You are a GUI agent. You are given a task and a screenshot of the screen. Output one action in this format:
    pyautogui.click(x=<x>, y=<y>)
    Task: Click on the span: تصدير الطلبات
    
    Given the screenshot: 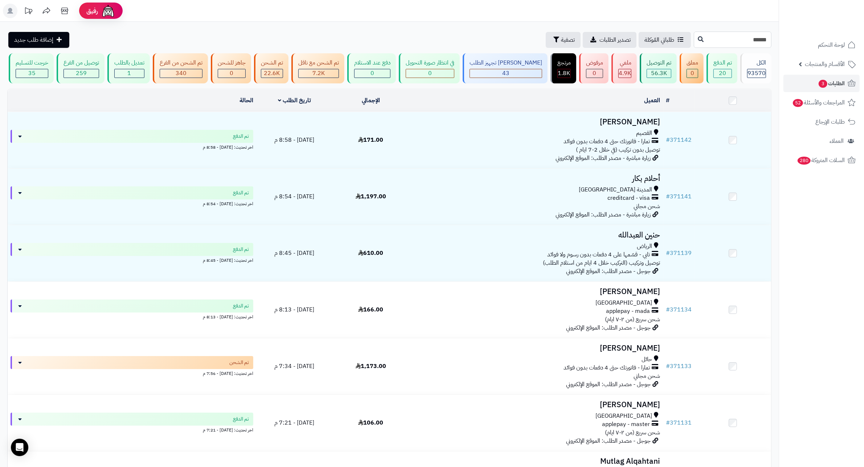 What is the action you would take?
    pyautogui.click(x=615, y=40)
    